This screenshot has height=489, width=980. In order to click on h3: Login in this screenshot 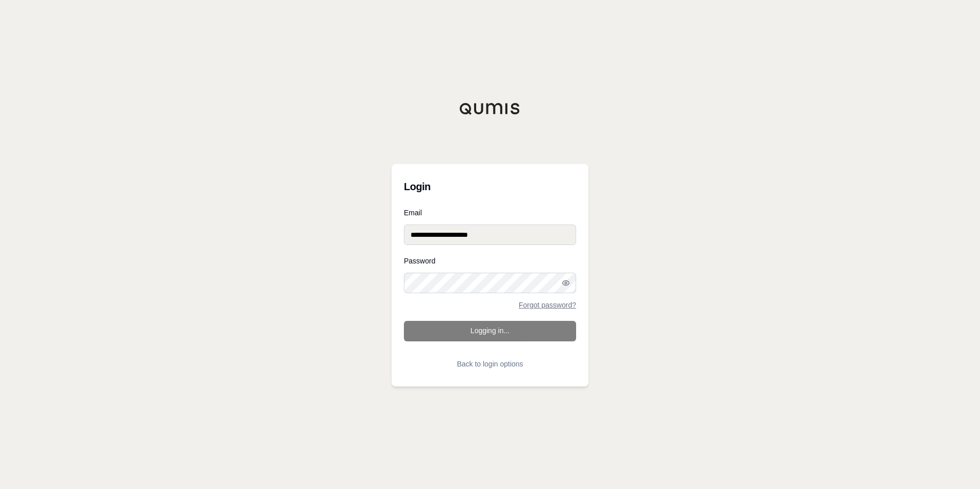, I will do `click(490, 186)`.